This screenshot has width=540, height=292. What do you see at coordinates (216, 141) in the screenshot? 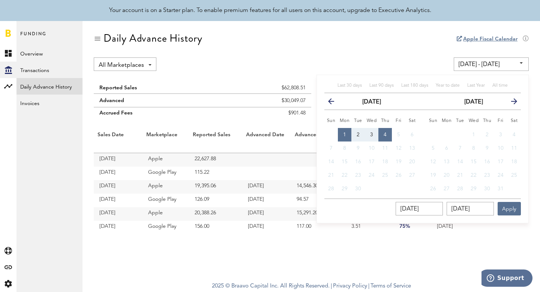
I see `th: Reported Sales` at bounding box center [216, 141].